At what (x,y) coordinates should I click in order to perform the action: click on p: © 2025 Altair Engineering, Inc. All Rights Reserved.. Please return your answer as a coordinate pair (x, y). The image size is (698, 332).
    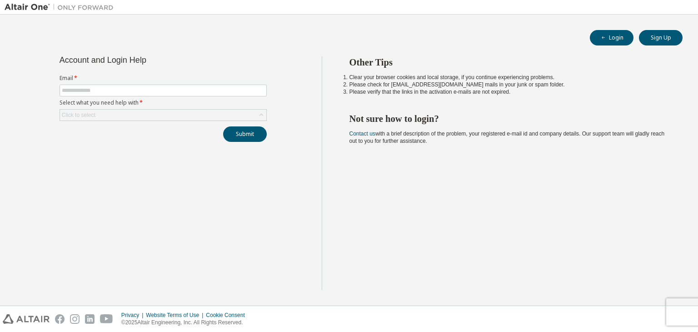
    Looking at the image, I should click on (186, 322).